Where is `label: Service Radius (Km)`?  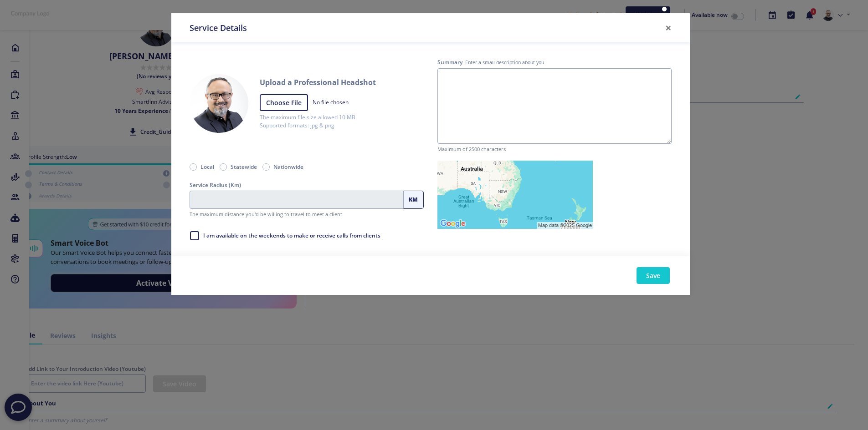
label: Service Radius (Km) is located at coordinates (307, 185).